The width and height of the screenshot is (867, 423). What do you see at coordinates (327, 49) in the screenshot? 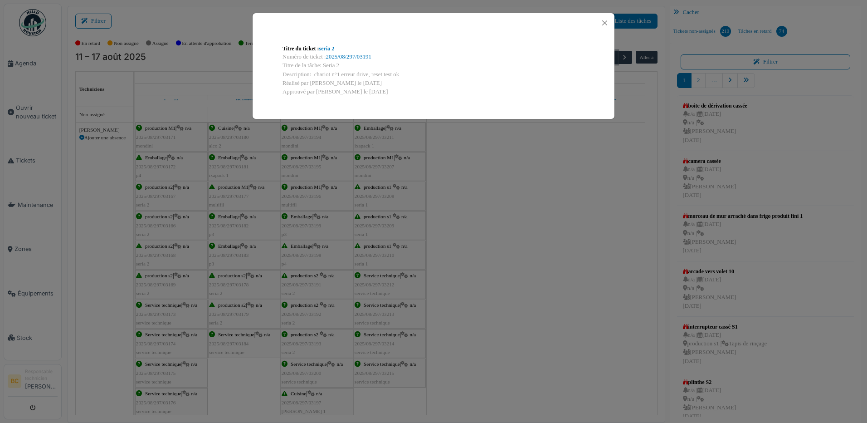
I see `a: seria 2` at bounding box center [327, 49].